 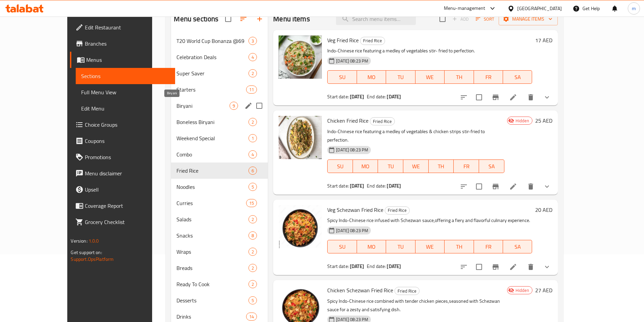 I want to click on span: End date:, so click(x=376, y=267).